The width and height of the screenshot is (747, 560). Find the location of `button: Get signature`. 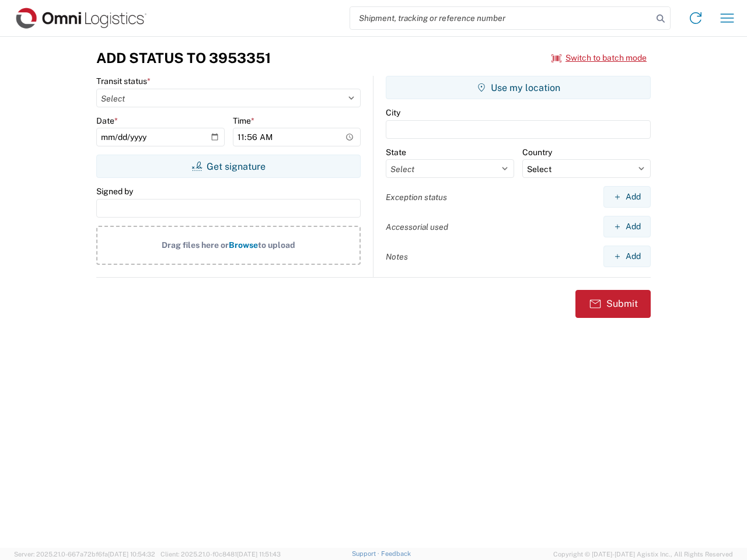

button: Get signature is located at coordinates (228, 166).